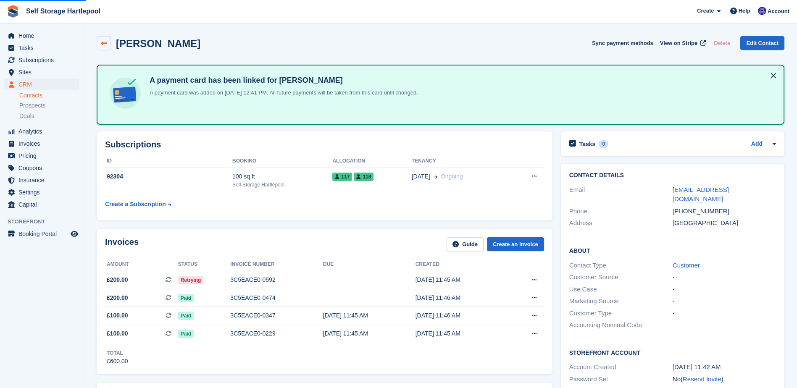 This screenshot has width=797, height=388. What do you see at coordinates (122, 244) in the screenshot?
I see `h2: Invoices` at bounding box center [122, 244].